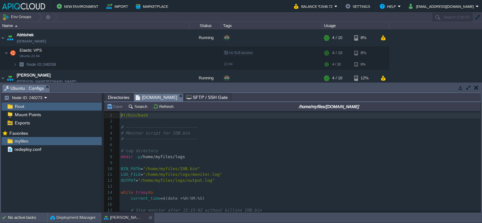  What do you see at coordinates (138, 157) in the screenshot?
I see `span: -p` at bounding box center [138, 157].